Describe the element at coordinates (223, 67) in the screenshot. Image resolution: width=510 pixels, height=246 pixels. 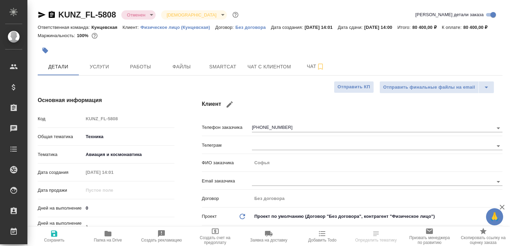
I see `span: Smartcat` at that location.